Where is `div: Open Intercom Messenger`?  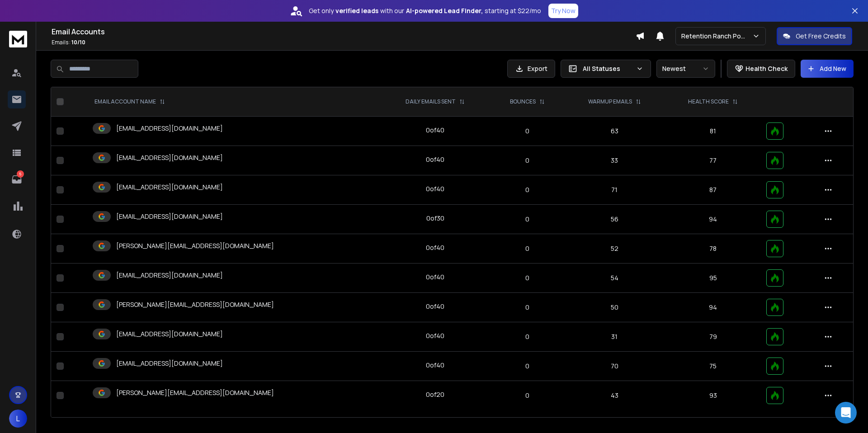
div: Open Intercom Messenger is located at coordinates (846, 412).